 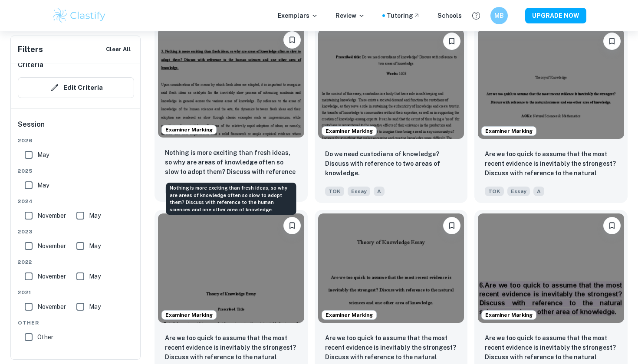 What do you see at coordinates (450, 16) in the screenshot?
I see `div: Schools` at bounding box center [450, 16].